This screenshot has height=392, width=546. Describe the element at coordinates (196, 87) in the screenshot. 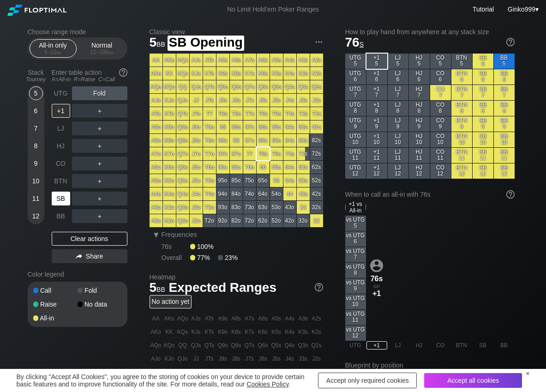

I see `div: QJs` at that location.